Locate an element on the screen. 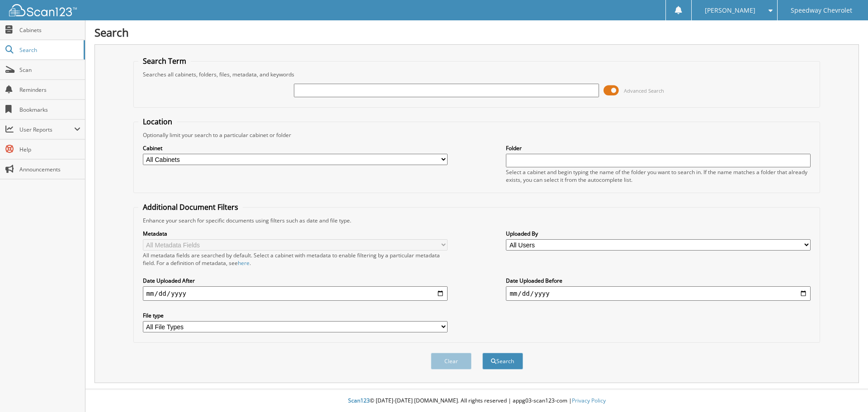 This screenshot has height=412, width=868. button: Search is located at coordinates (502, 361).